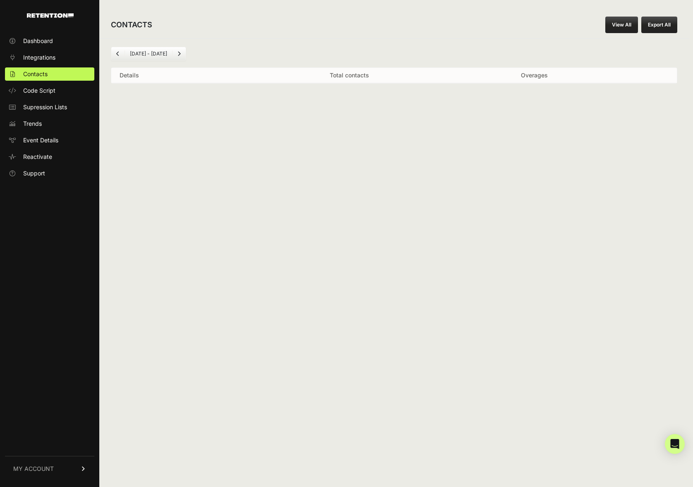  What do you see at coordinates (349, 75) in the screenshot?
I see `th: Total contacts` at bounding box center [349, 75].